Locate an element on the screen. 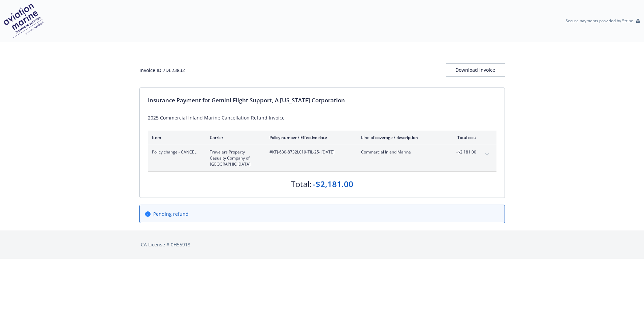 The height and width of the screenshot is (311, 644). button: Download Invoice is located at coordinates (475, 70).